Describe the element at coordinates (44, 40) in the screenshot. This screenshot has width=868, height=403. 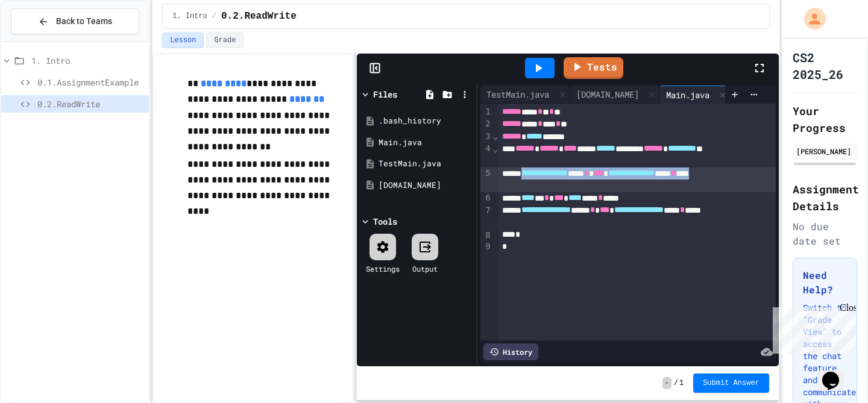
I see `div: Chat with us now!Close` at that location.